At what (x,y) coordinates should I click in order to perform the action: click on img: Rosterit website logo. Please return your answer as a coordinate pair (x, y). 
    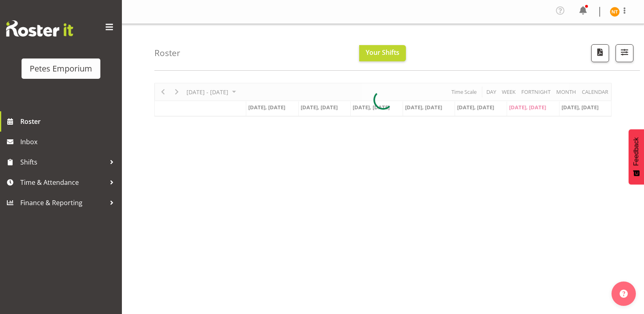
    Looking at the image, I should click on (39, 29).